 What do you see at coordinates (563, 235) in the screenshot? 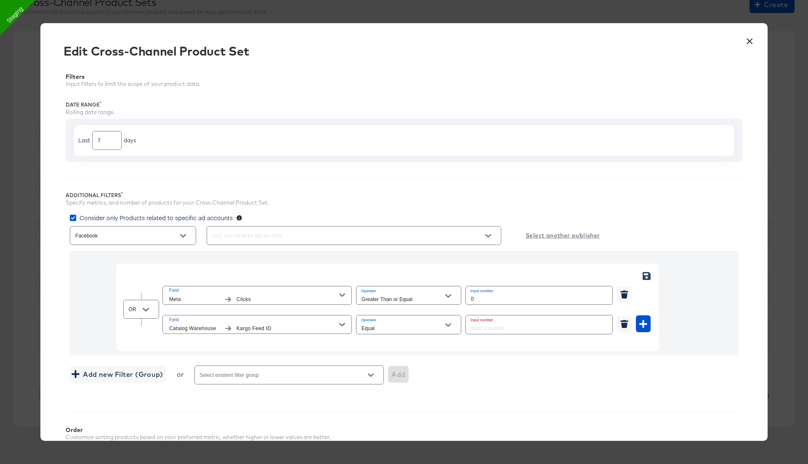
I see `u: Select another publisher` at bounding box center [563, 235].